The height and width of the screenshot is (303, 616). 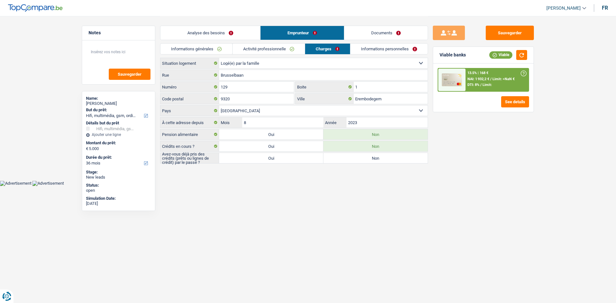 I want to click on div: Name:, so click(x=118, y=98).